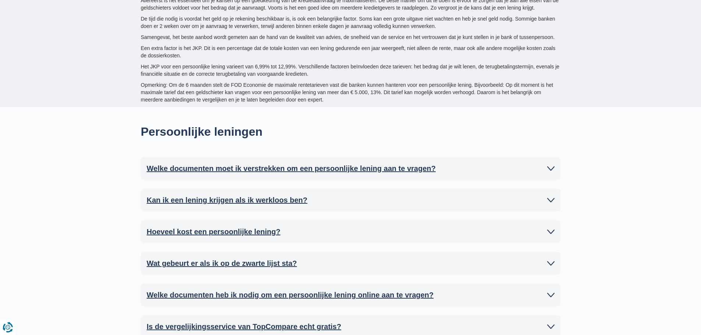  What do you see at coordinates (350, 327) in the screenshot?
I see `a: Is de vergelijkingsservice van TopCompare echt gratis?` at bounding box center [350, 327].